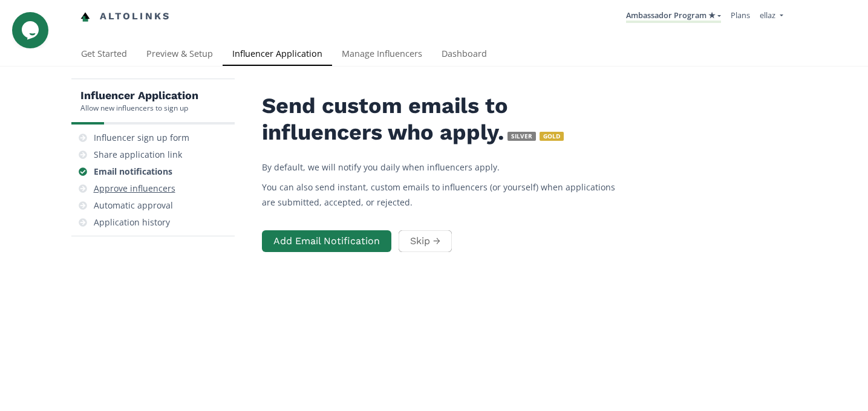 This screenshot has width=868, height=411. Describe the element at coordinates (327, 241) in the screenshot. I see `button: Add Email Notification` at that location.